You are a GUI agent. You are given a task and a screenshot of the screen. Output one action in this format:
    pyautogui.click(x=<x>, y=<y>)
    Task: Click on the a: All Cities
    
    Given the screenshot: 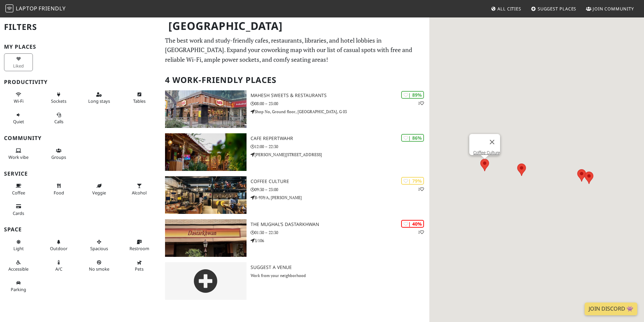 What is the action you would take?
    pyautogui.click(x=506, y=9)
    